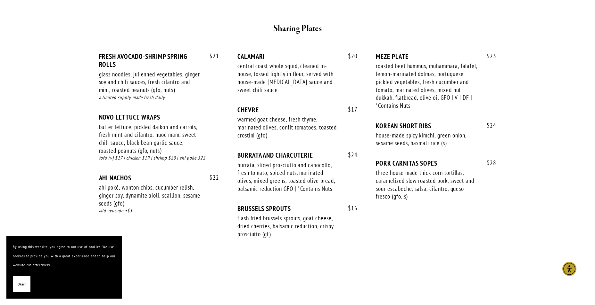 The image size is (595, 305). What do you see at coordinates (297, 110) in the screenshot?
I see `div: CHEVRE` at bounding box center [297, 110].